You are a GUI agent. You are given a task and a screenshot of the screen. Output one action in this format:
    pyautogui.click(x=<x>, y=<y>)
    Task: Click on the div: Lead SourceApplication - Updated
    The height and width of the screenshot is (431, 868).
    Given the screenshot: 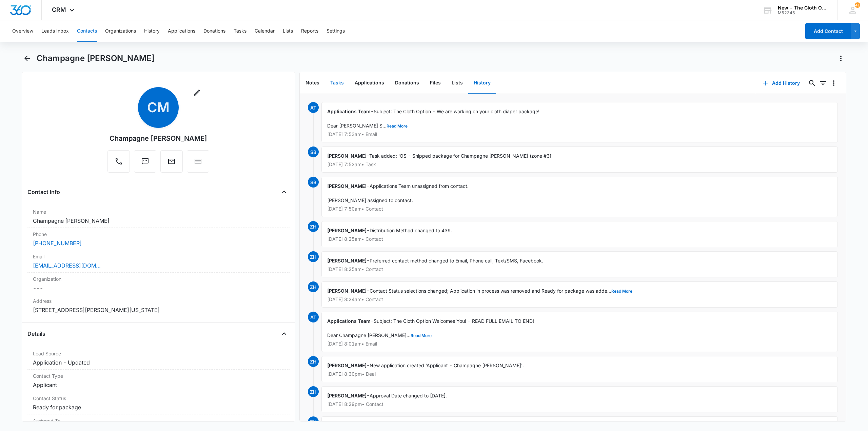 What is the action you would take?
    pyautogui.click(x=158, y=359)
    